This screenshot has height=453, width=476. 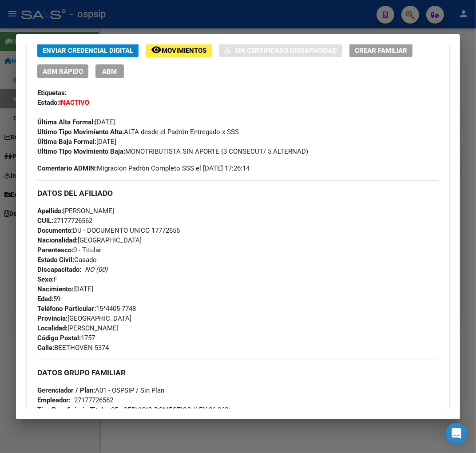 What do you see at coordinates (94, 400) in the screenshot?
I see `div: 27177726562` at bounding box center [94, 400].